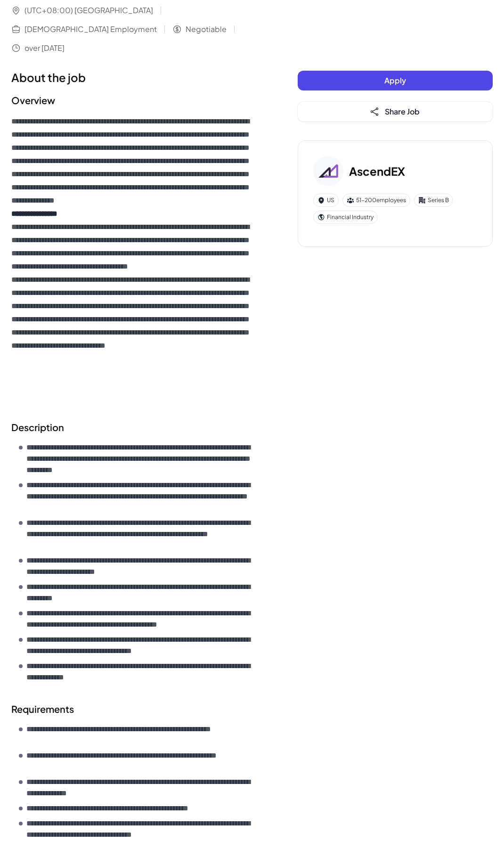  What do you see at coordinates (206, 29) in the screenshot?
I see `span: Negotiable` at bounding box center [206, 29].